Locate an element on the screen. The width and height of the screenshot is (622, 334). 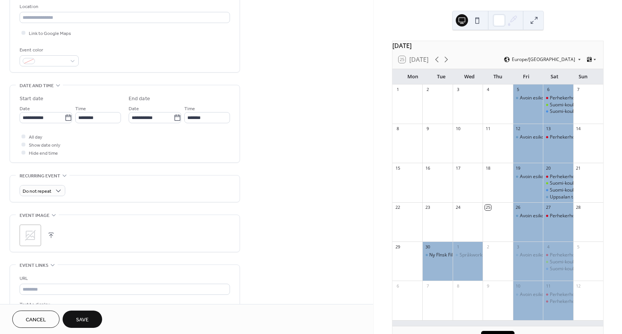
div: Uppsalan taidemuseon taidekävely suomeksi is located at coordinates (558, 197).